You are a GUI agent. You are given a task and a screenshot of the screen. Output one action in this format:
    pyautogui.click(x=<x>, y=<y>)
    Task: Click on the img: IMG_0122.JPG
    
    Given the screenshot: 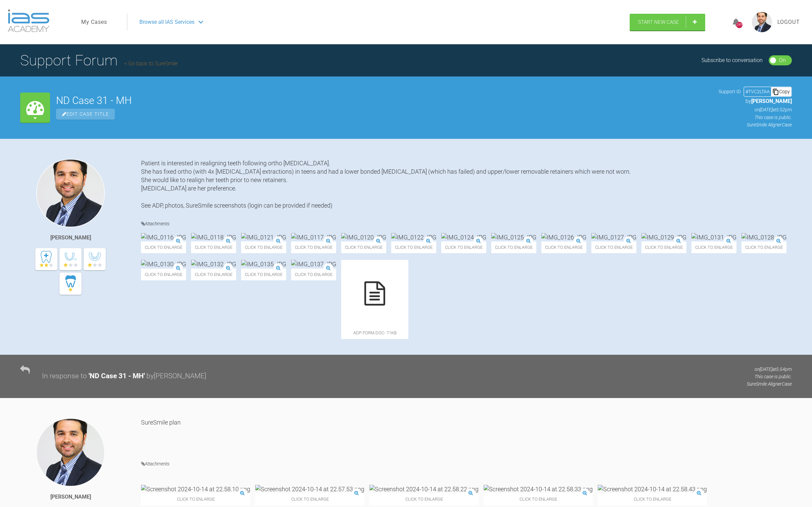 What is the action you would take?
    pyautogui.click(x=414, y=237)
    